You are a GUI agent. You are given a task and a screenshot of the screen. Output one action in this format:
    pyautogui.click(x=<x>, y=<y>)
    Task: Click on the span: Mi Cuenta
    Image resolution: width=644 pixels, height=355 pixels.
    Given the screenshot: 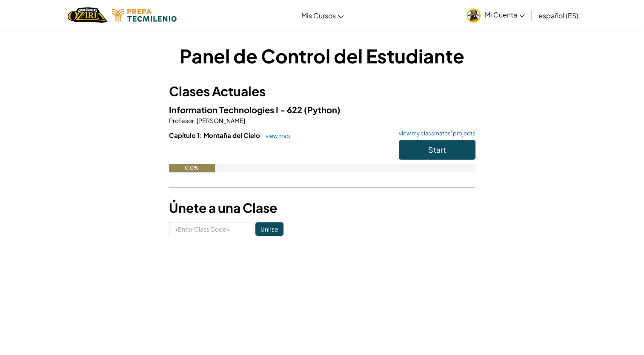 What is the action you would take?
    pyautogui.click(x=505, y=14)
    